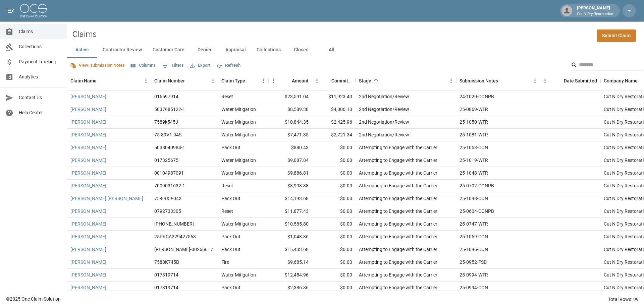  What do you see at coordinates (170, 148) in the screenshot?
I see `div: 5038040984-1` at bounding box center [170, 148].